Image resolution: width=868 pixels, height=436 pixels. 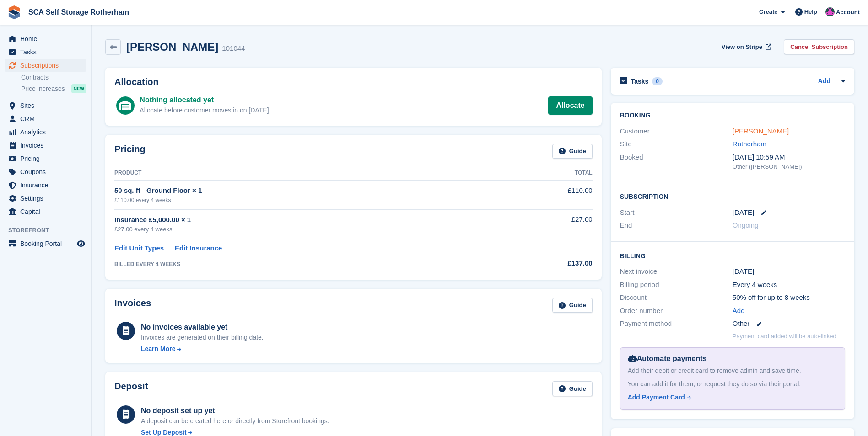 What do you see at coordinates (14, 12) in the screenshot?
I see `img: stora-icon-8386f47178a22dfd0bd8f6a31ec36ba5ce8667c1dd55bd0f319d3a0aa187defe.svg` at bounding box center [14, 12].